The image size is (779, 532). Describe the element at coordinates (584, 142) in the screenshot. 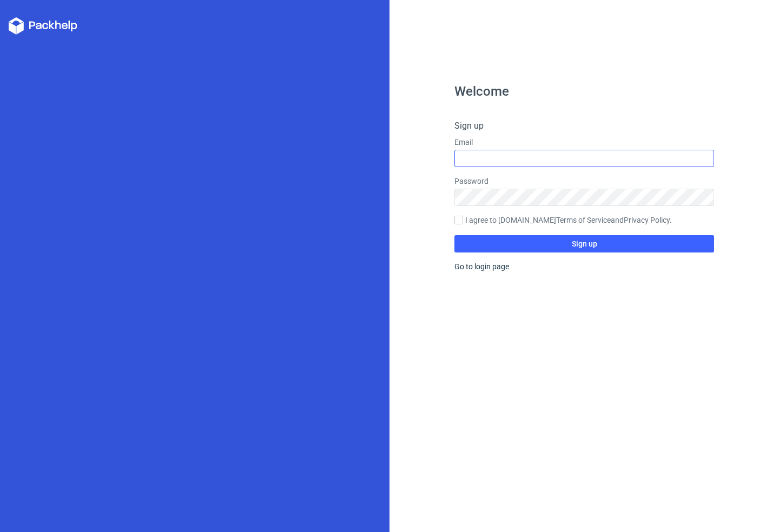

I see `label: Email` at that location.